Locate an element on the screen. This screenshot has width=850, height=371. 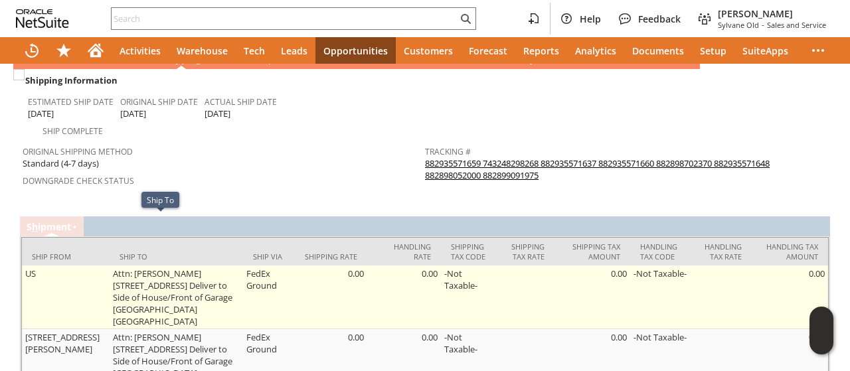
a: Warehouse is located at coordinates (202, 50).